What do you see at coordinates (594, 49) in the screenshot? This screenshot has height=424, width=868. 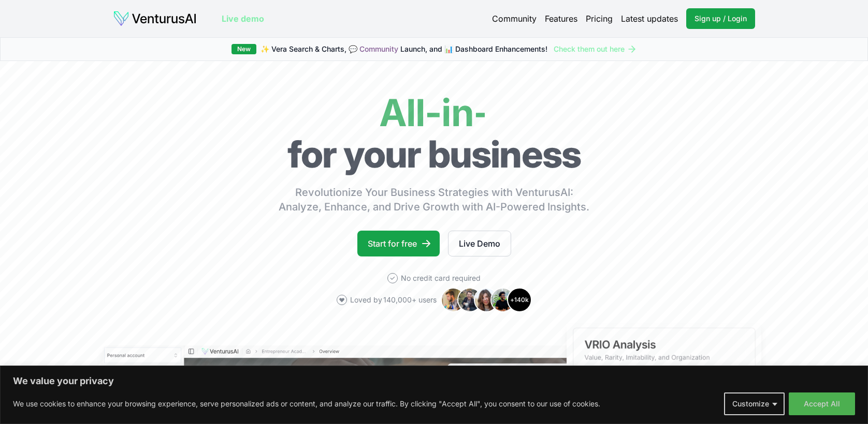 I see `a: Check them out here` at bounding box center [594, 49].